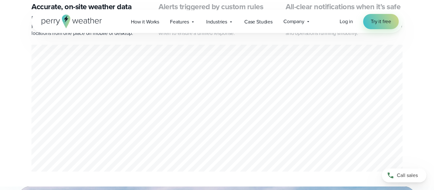 The height and width of the screenshot is (190, 434). I want to click on span: Log in, so click(346, 21).